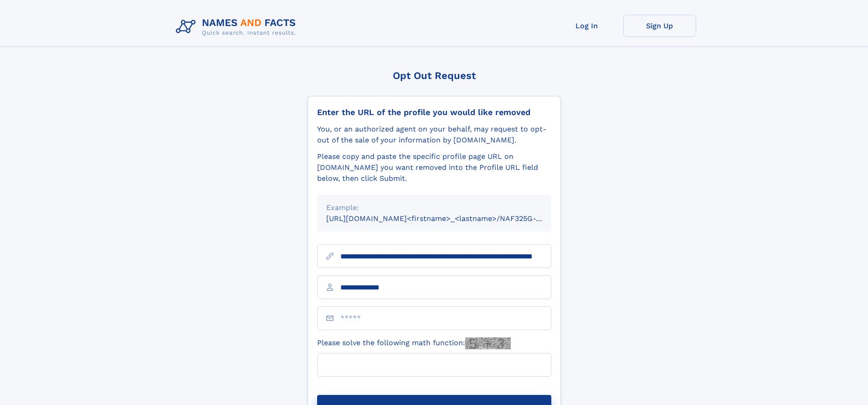 Image resolution: width=868 pixels, height=405 pixels. I want to click on a: Sign Up, so click(660, 26).